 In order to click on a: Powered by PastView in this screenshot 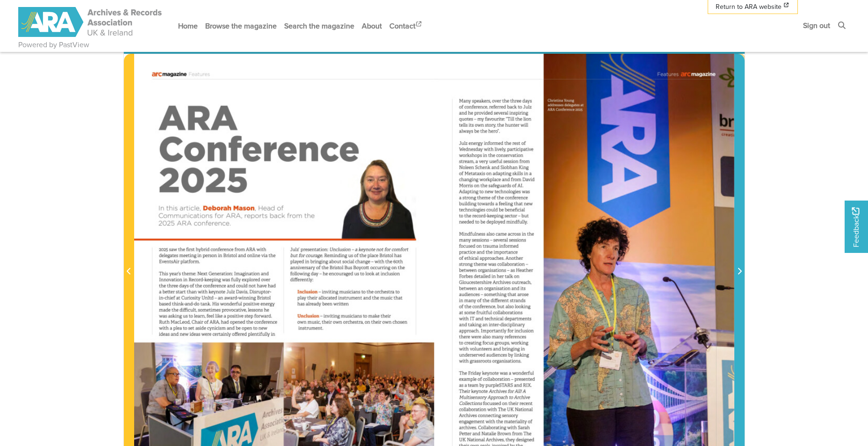, I will do `click(53, 45)`.